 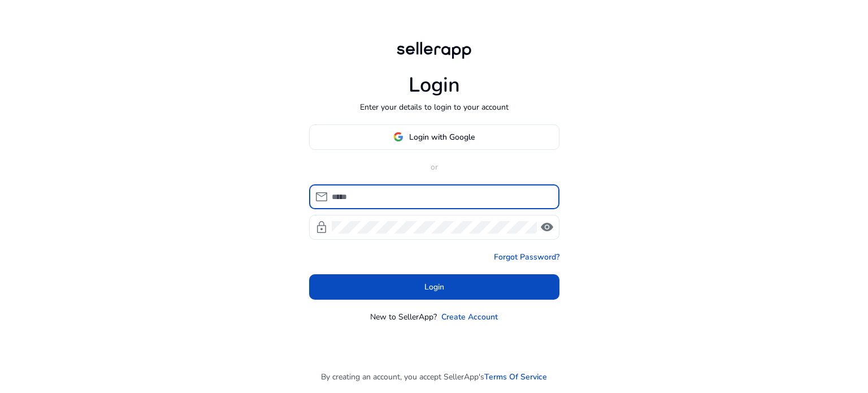 What do you see at coordinates (434, 137) in the screenshot?
I see `button: Login with Google` at bounding box center [434, 137].